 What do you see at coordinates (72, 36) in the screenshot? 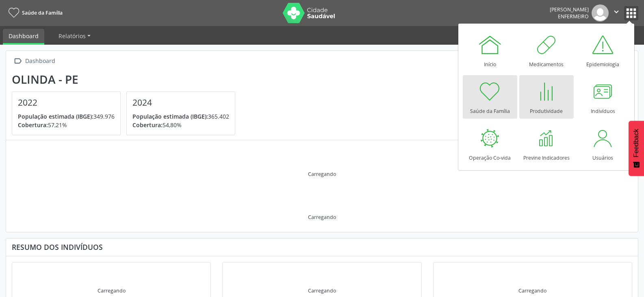
I see `span: Relatórios` at bounding box center [72, 36].